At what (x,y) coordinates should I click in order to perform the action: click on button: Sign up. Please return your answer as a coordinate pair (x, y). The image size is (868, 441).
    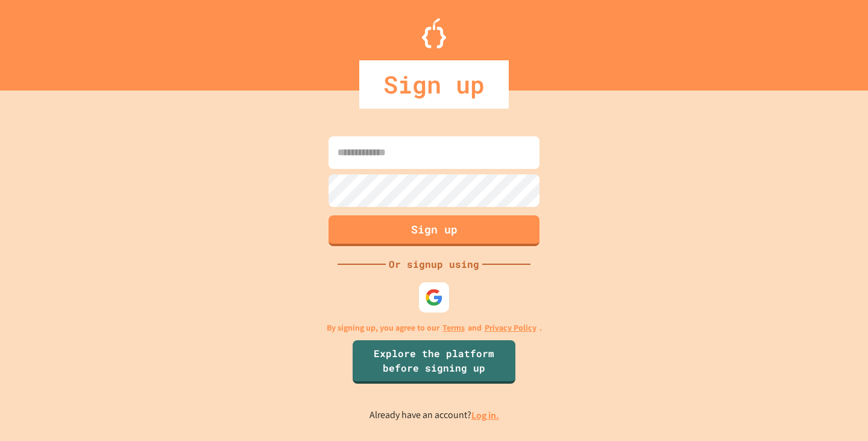
    Looking at the image, I should click on (434, 230).